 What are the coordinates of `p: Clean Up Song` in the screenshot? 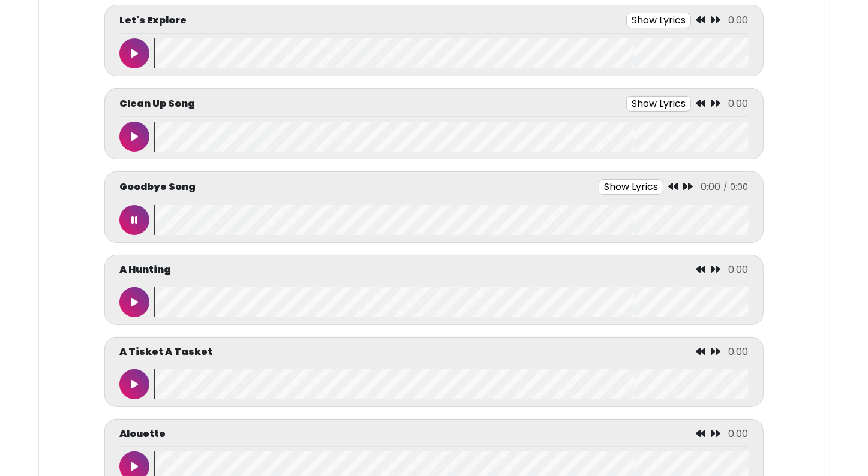 It's located at (157, 104).